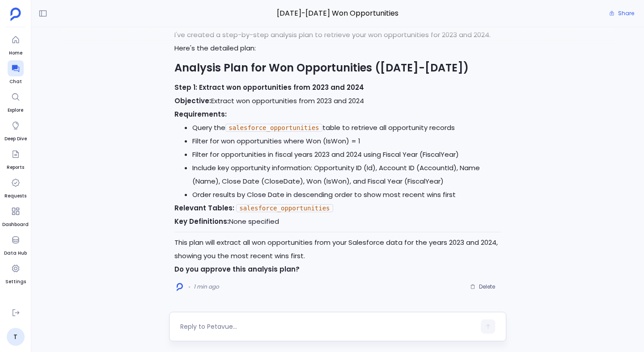  I want to click on span: Requests, so click(15, 196).